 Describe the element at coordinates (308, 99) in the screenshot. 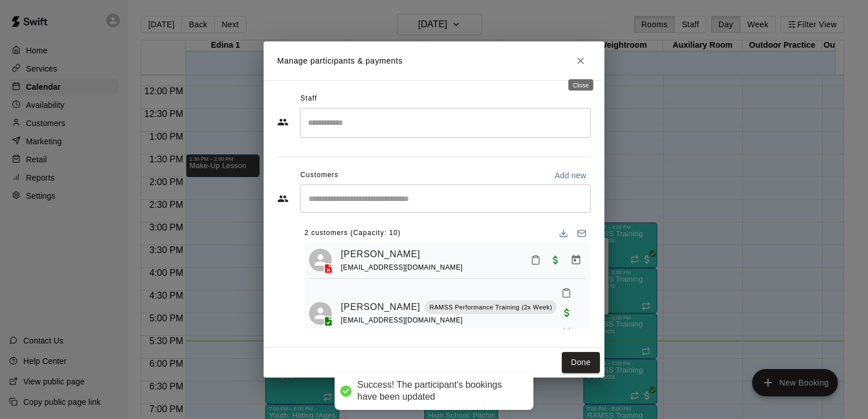

I see `span: Staff` at that location.